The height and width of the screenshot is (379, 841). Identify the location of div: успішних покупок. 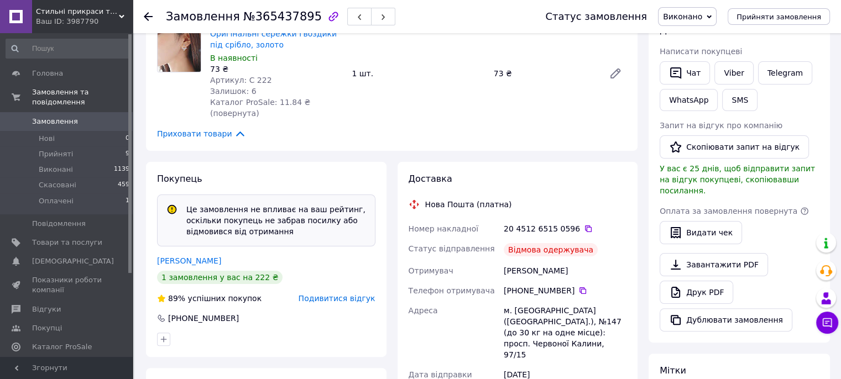
(209, 298).